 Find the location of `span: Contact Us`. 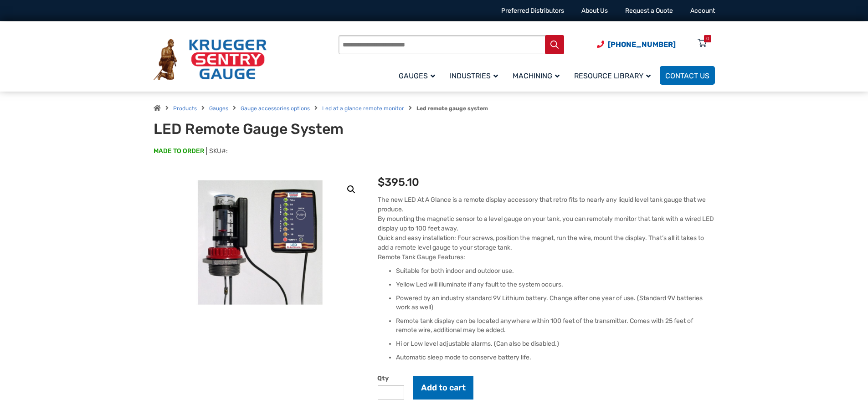

span: Contact Us is located at coordinates (688, 76).